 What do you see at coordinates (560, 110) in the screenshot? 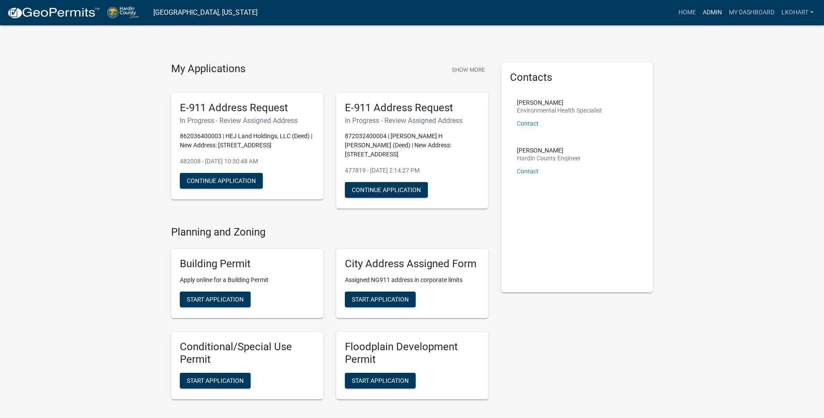
I see `p: Environmental Health Specialist` at bounding box center [560, 110].